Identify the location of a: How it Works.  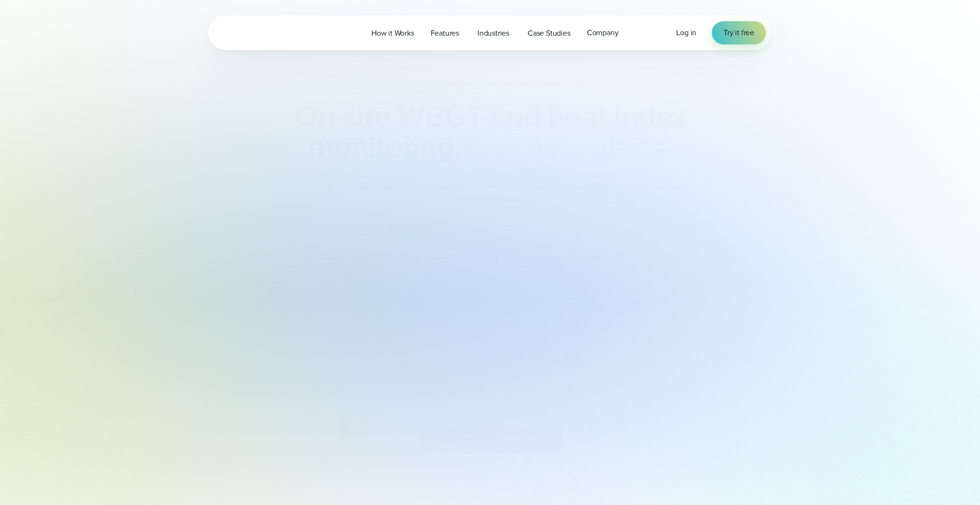
(393, 33).